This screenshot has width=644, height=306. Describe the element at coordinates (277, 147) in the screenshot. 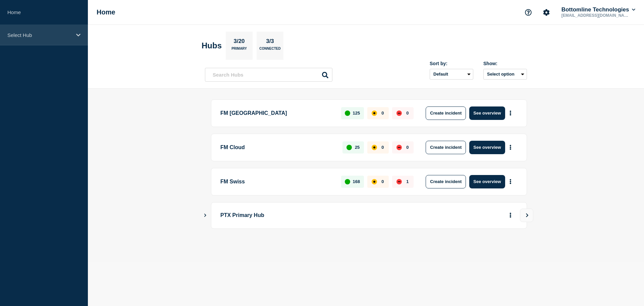

I see `p: FM Cloud` at that location.